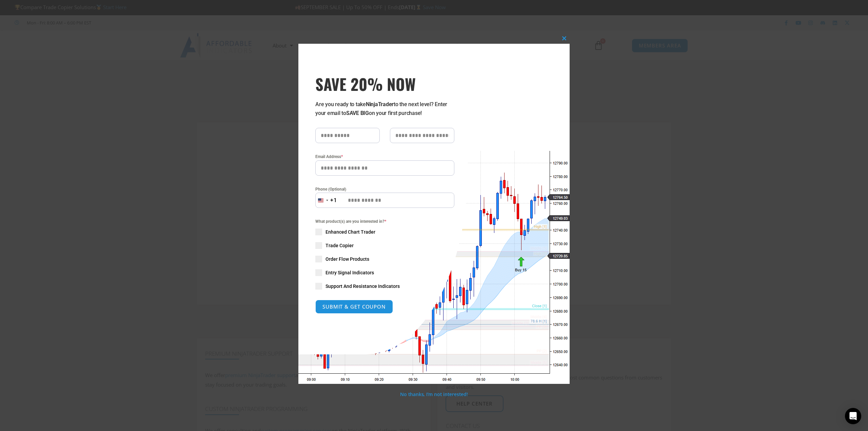 Image resolution: width=868 pixels, height=431 pixels. What do you see at coordinates (354, 306) in the screenshot?
I see `button: SUBMIT & GET COUPON` at bounding box center [354, 306].